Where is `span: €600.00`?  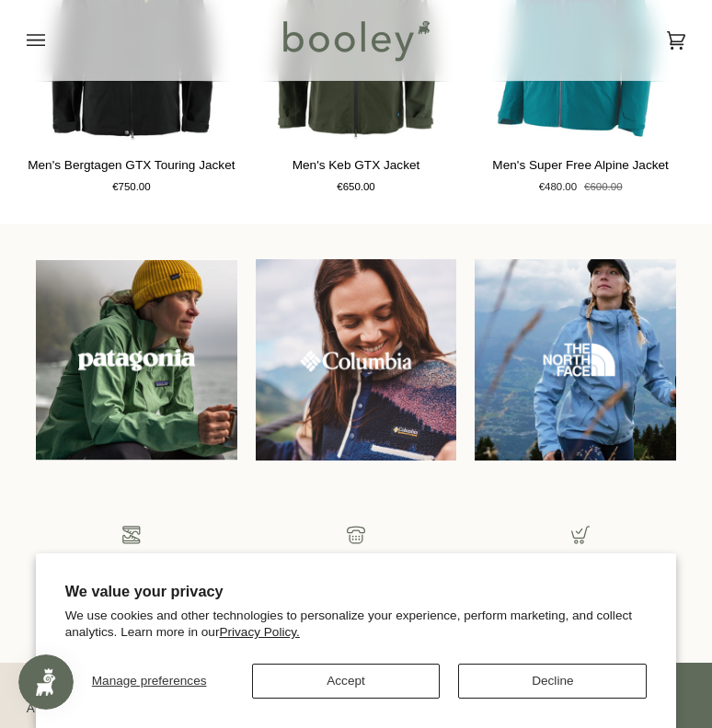 span: €600.00 is located at coordinates (602, 187).